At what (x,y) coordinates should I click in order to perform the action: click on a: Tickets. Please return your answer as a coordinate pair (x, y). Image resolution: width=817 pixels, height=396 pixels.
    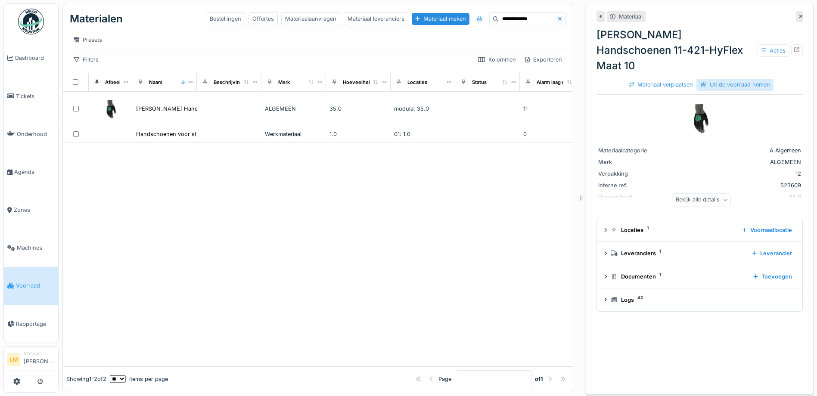
    Looking at the image, I should click on (31, 96).